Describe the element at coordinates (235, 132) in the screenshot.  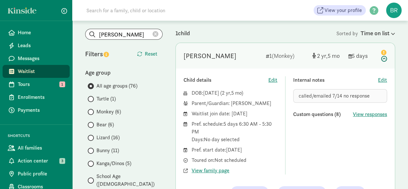
I see `div: Pref. schedule: 5 days 6:30 AM - 5:30 PM Days: No day selected` at that location.